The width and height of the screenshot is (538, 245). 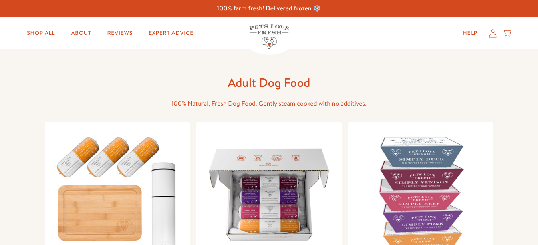 What do you see at coordinates (81, 33) in the screenshot?
I see `a: About` at bounding box center [81, 33].